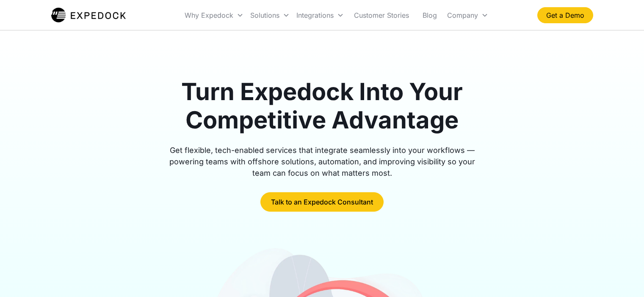 The width and height of the screenshot is (644, 297). What do you see at coordinates (322, 106) in the screenshot?
I see `h1: Turn Expedock Into Your Competitive Advantage` at bounding box center [322, 106].